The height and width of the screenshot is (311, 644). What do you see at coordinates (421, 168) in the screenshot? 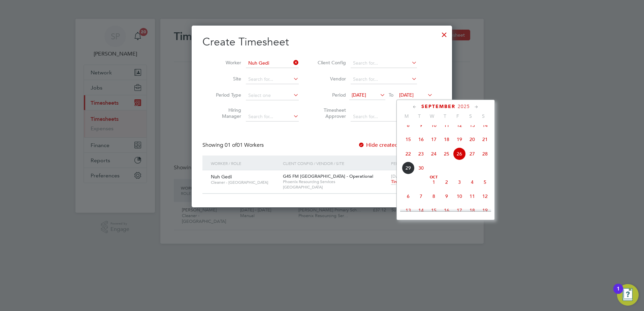
I see `span: 30` at bounding box center [421, 168].